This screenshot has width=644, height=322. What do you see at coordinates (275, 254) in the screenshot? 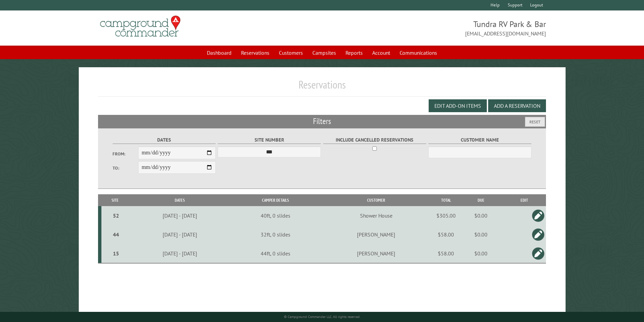
I see `td: 44ft, 0 slides` at bounding box center [275, 254].